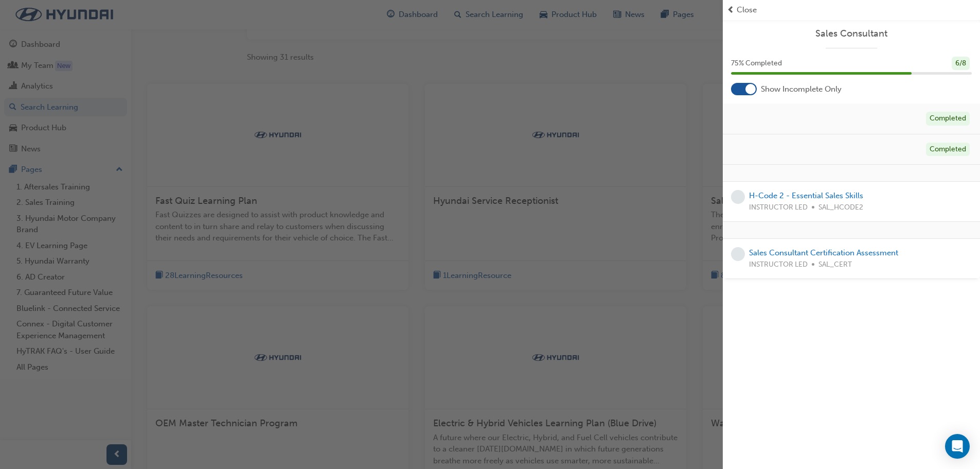  Describe the element at coordinates (851, 10) in the screenshot. I see `button: prev-iconClose` at that location.